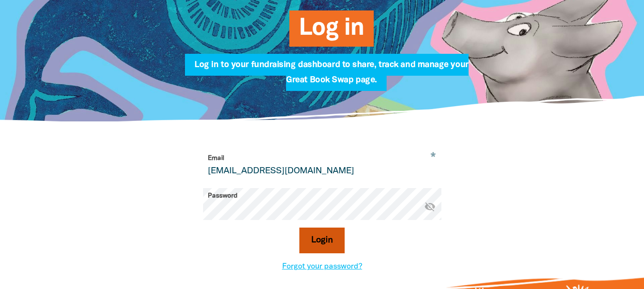 The height and width of the screenshot is (289, 644). Describe the element at coordinates (322, 241) in the screenshot. I see `button: Login` at that location.